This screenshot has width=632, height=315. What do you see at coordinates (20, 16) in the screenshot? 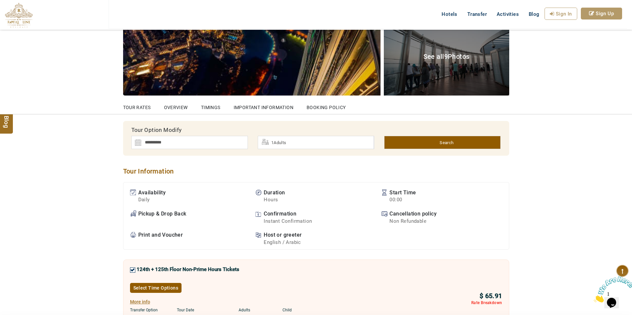
I see `div: CloseChat attention grabber` at bounding box center [20, 16].